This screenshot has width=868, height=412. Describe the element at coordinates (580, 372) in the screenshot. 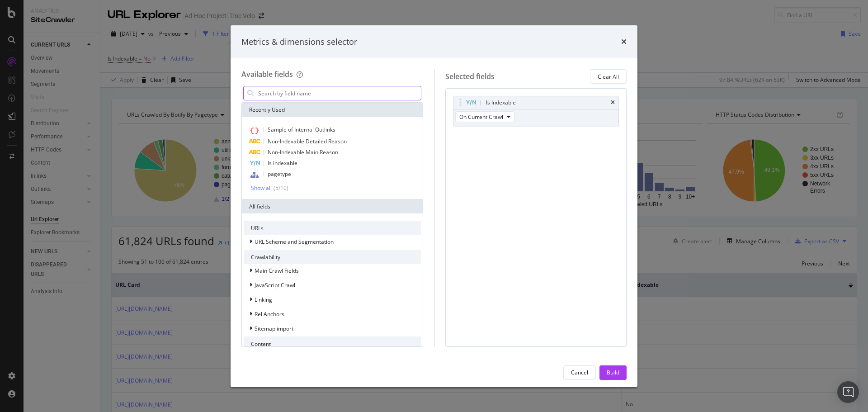

I see `div: Cancel` at that location.